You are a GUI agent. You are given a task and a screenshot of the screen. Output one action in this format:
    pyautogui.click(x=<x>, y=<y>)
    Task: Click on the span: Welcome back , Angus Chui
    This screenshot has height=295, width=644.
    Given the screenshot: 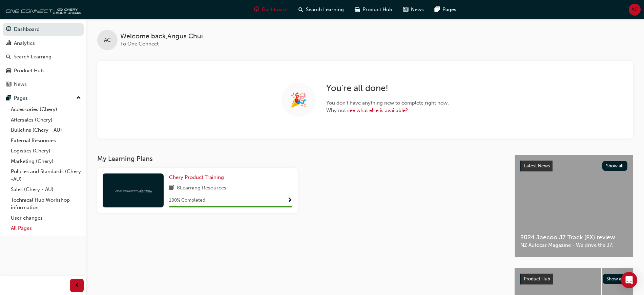 What is the action you would take?
    pyautogui.click(x=162, y=37)
    